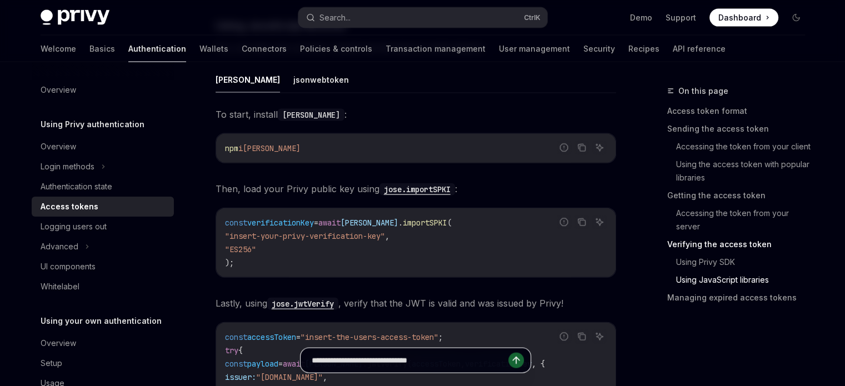 This screenshot has height=386, width=845. Describe the element at coordinates (59, 247) in the screenshot. I see `div: Advanced` at that location.